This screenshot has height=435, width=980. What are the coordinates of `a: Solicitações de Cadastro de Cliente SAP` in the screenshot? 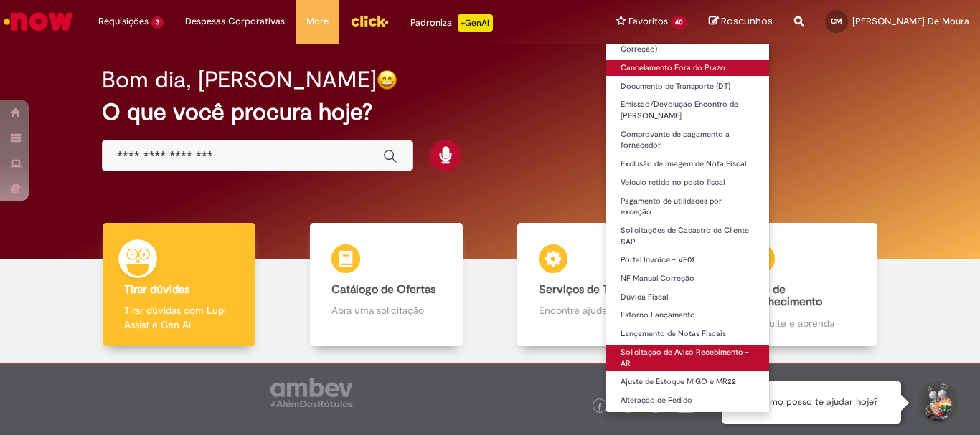 It's located at (687, 236).